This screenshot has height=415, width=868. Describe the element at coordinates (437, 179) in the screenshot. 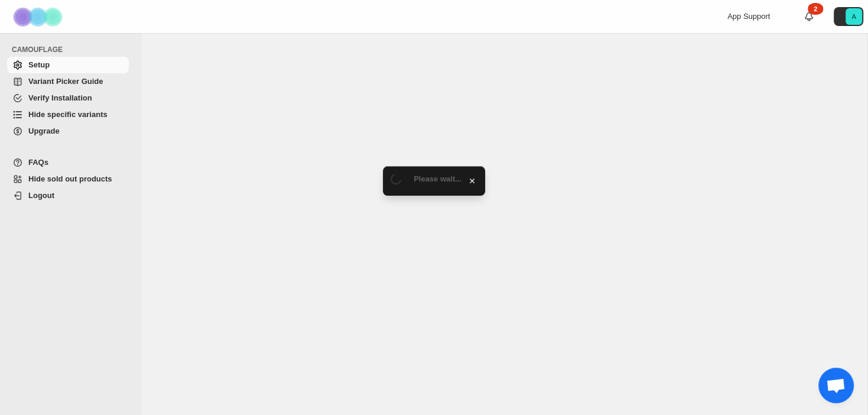

I see `span: Please wait...` at that location.